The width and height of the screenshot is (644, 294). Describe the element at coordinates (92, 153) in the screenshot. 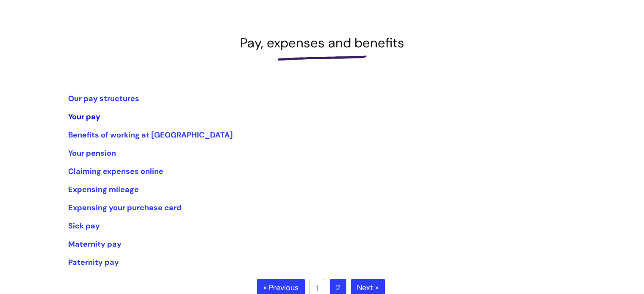

I see `a: Your pension` at that location.